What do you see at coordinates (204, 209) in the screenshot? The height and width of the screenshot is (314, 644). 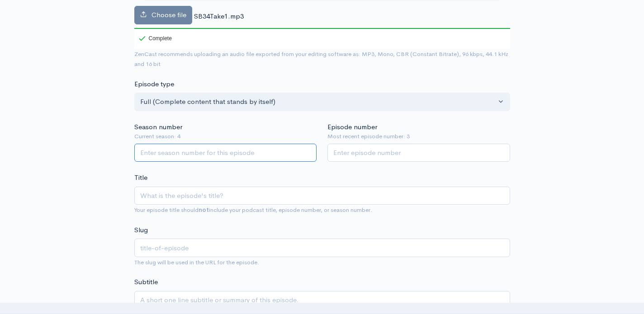 I see `strong: not` at bounding box center [204, 209].